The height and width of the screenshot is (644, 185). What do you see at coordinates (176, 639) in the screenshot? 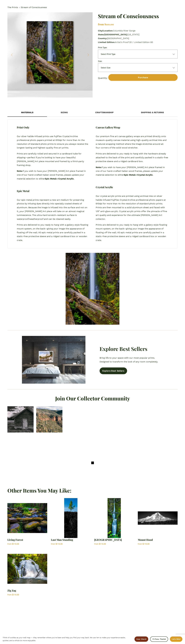
I see `button: Let's Ride!` at bounding box center [176, 639].